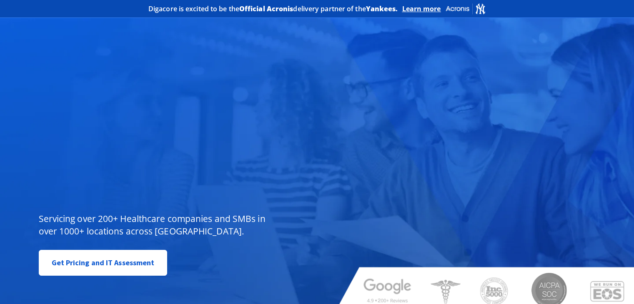 The image size is (634, 304). I want to click on img: Acronis, so click(466, 8).